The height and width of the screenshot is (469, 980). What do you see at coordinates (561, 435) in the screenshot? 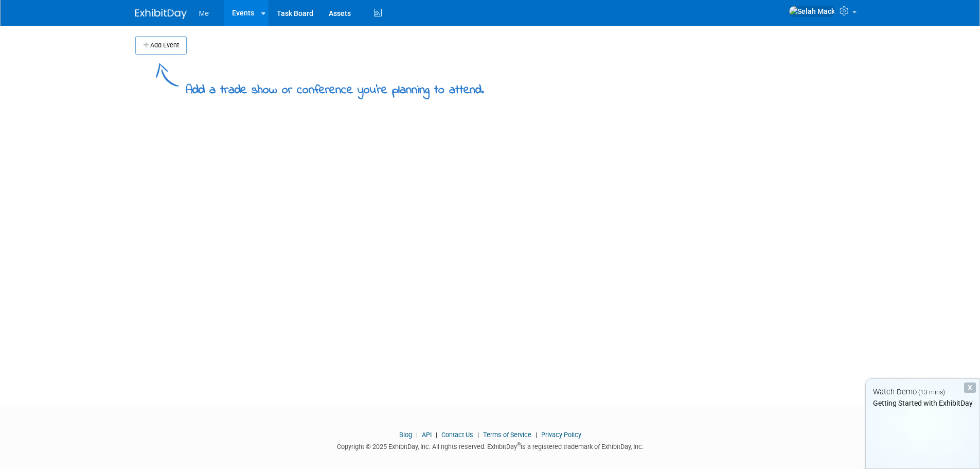
I see `a: Privacy Policy` at bounding box center [561, 435].